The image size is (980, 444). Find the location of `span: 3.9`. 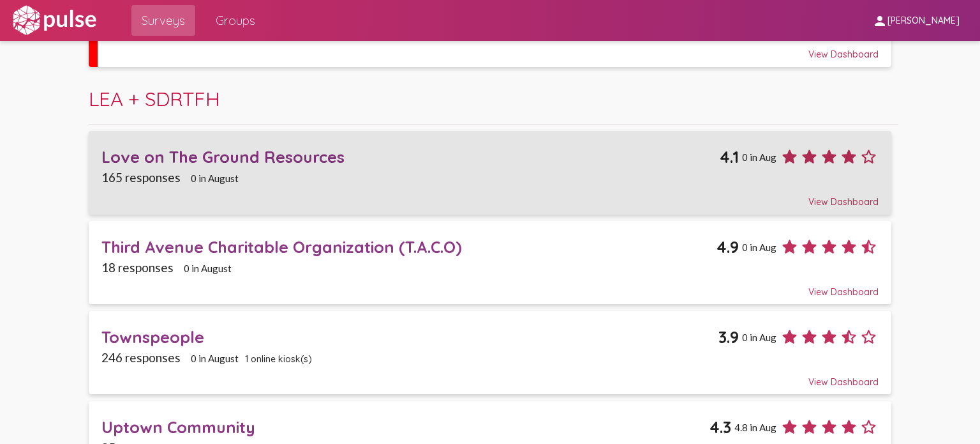

span: 3.9 is located at coordinates (729, 336).